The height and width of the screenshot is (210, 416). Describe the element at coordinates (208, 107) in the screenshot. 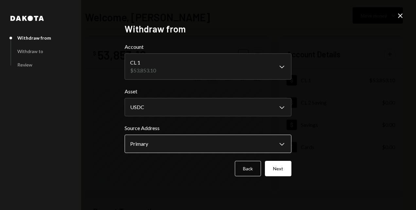

I see `button: Asset` at that location.